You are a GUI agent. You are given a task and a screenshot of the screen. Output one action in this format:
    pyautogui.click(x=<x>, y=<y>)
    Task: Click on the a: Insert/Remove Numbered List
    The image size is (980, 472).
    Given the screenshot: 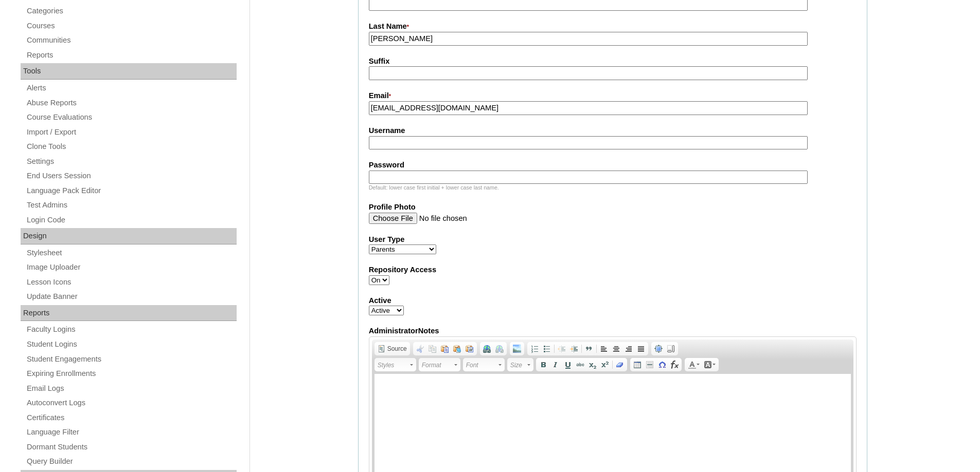 What is the action you would take?
    pyautogui.click(x=534, y=349)
    